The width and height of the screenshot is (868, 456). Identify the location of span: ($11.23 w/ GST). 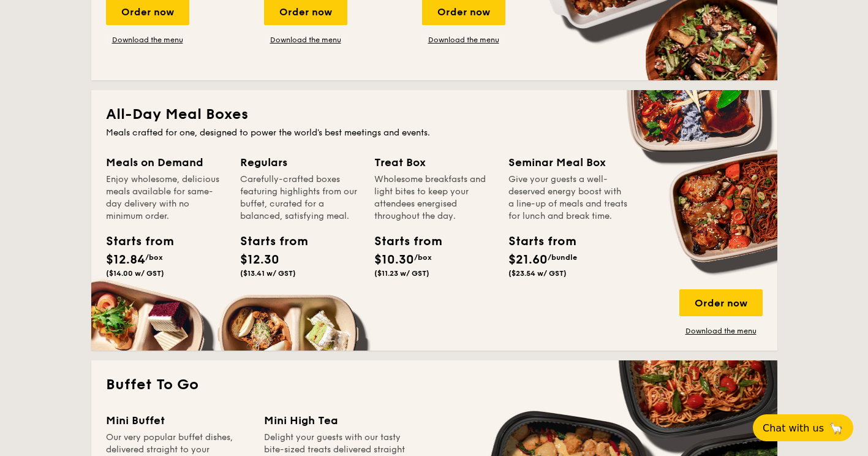
(402, 273).